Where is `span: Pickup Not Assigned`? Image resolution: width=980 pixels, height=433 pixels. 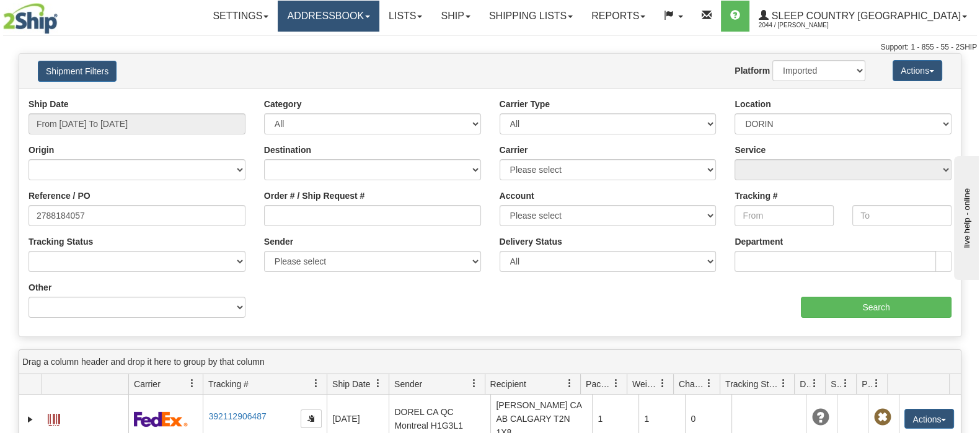 span: Pickup Not Assigned is located at coordinates (882, 417).